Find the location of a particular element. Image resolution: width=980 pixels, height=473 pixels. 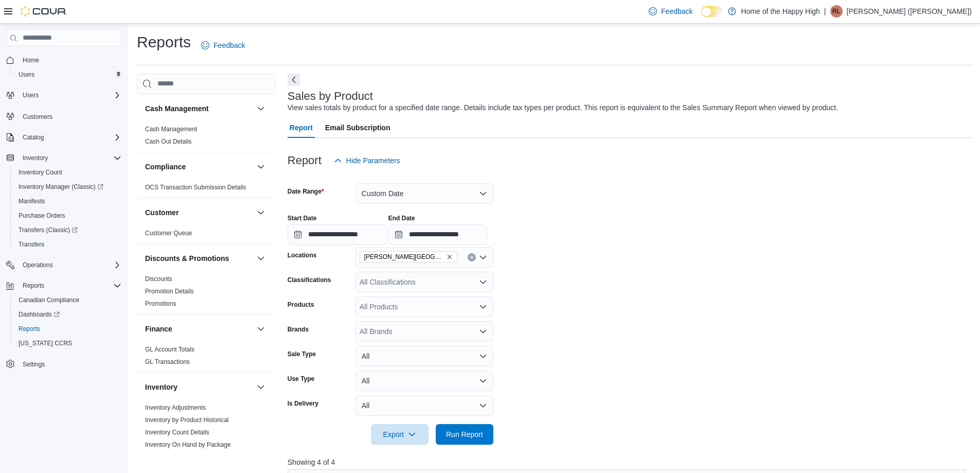

span: RL is located at coordinates (836, 12).